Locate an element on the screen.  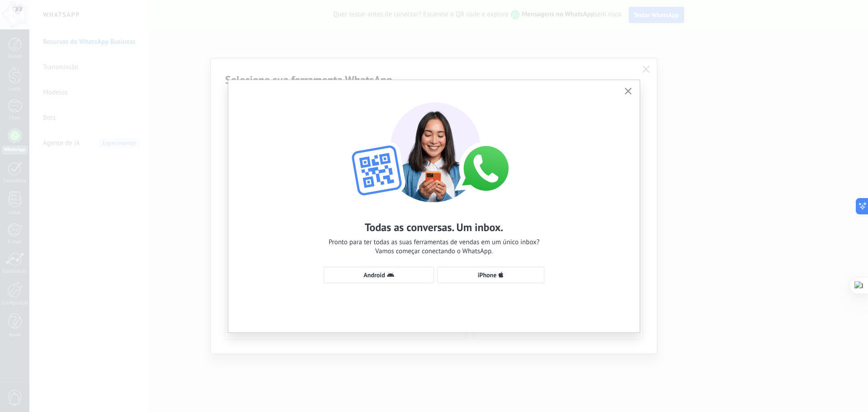
span: iPhone is located at coordinates (487, 275).